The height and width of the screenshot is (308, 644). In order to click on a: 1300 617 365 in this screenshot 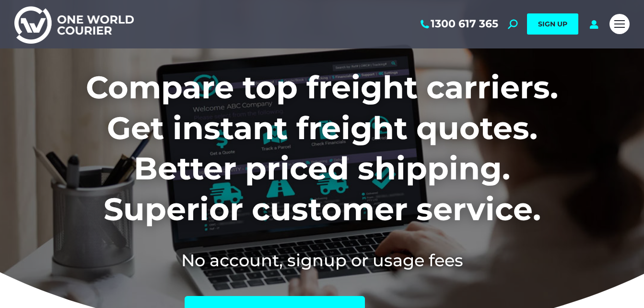, I will do `click(459, 24)`.